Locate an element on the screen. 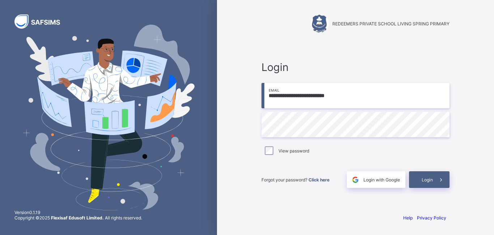 This screenshot has height=235, width=494. a: Click here is located at coordinates (319, 179).